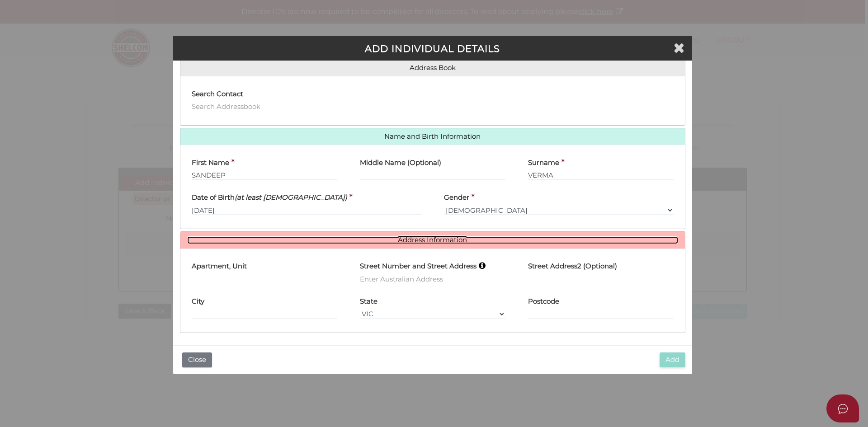 This screenshot has width=868, height=427. I want to click on h4: Middle Name (Optional), so click(401, 162).